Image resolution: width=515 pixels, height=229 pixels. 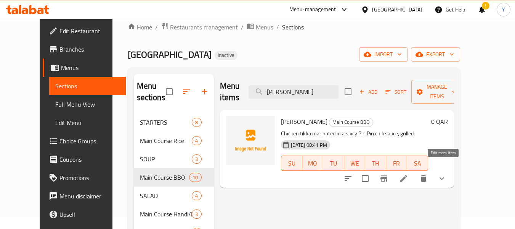 What do you see at coordinates (226, 55) in the screenshot?
I see `span: Inactive` at bounding box center [226, 55].